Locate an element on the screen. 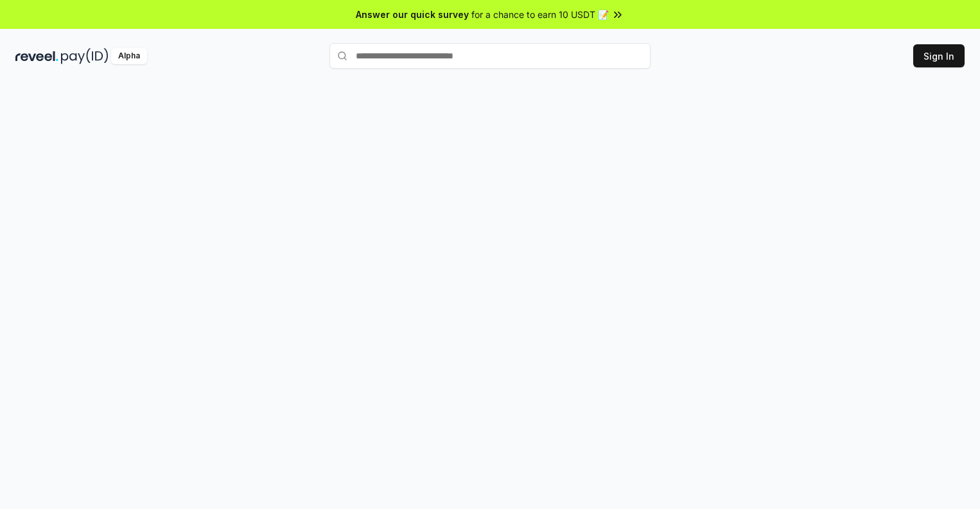  div: Alpha is located at coordinates (129, 56).